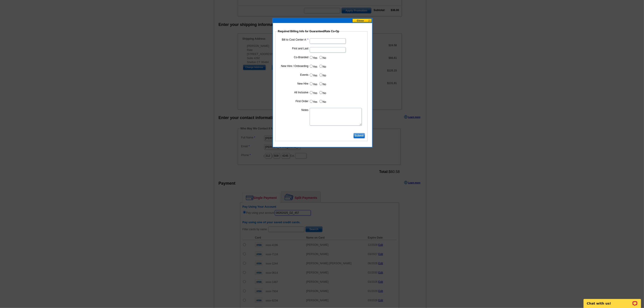 This screenshot has height=308, width=644. Describe the element at coordinates (294, 92) in the screenshot. I see `label: All Inclusive` at that location.